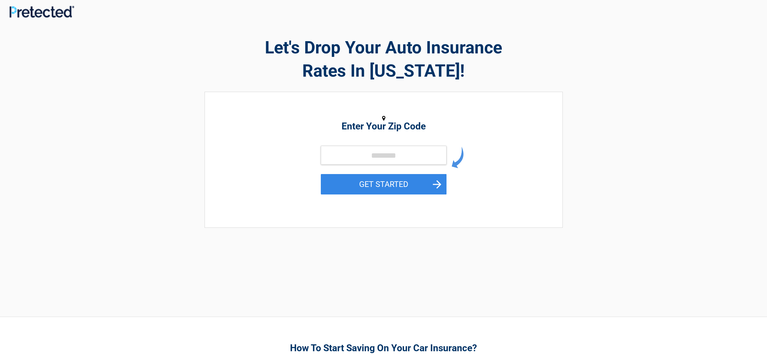 The width and height of the screenshot is (767, 355). I want to click on button: GET STARTED, so click(384, 184).